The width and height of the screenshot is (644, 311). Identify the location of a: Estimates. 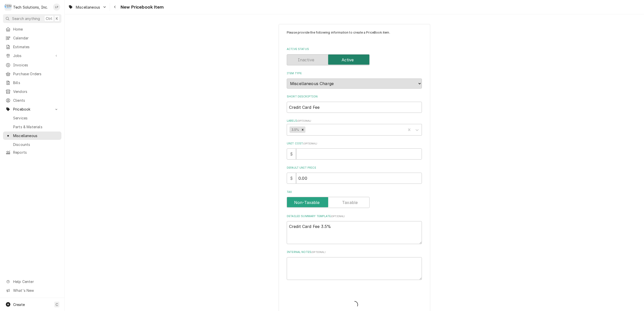
(32, 47).